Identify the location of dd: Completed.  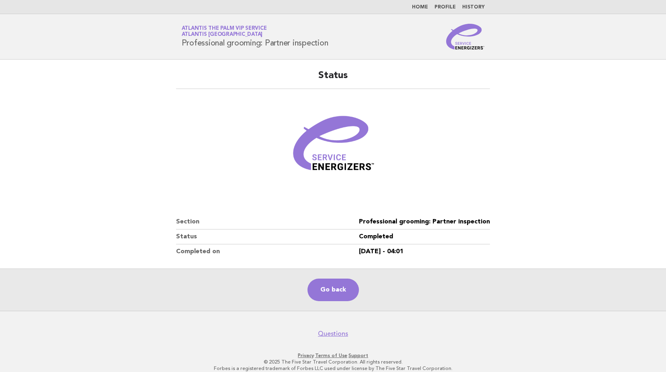
(425, 236).